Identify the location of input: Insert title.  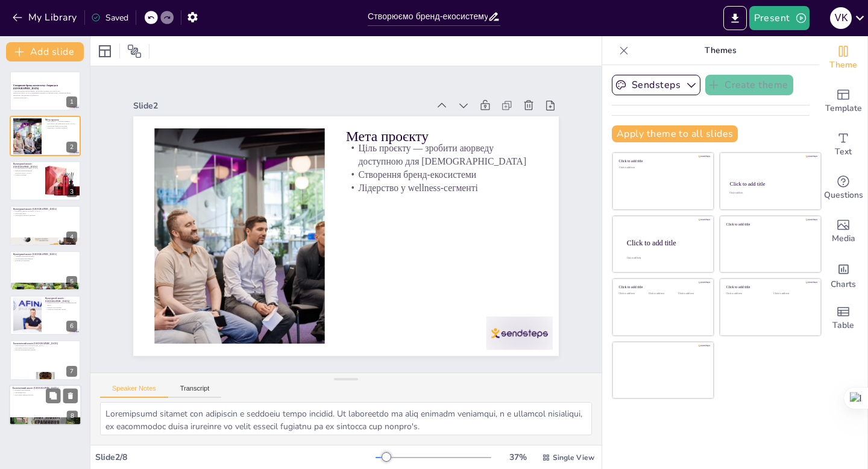
(427, 16).